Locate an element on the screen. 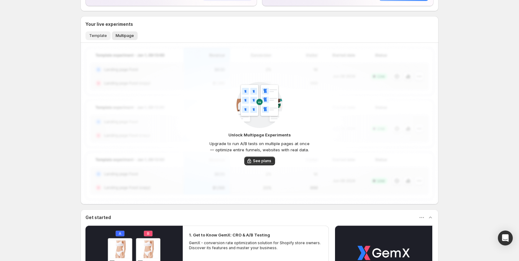 This screenshot has height=261, width=519. img: CampaignGroupTemplate is located at coordinates (260, 105).